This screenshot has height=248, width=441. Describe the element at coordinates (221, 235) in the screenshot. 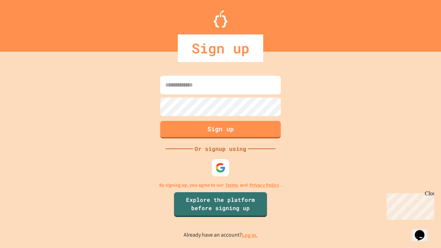

I see `p: Already have an account?` at that location.